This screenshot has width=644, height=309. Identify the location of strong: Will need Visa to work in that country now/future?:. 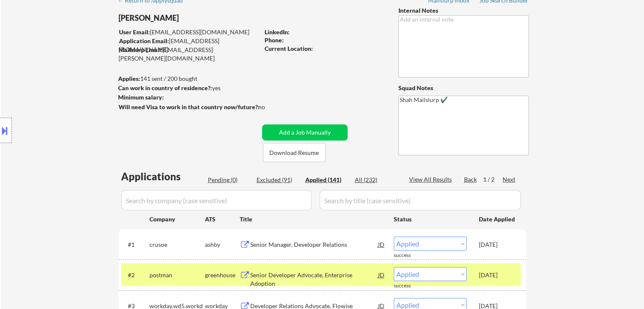
(189, 107).